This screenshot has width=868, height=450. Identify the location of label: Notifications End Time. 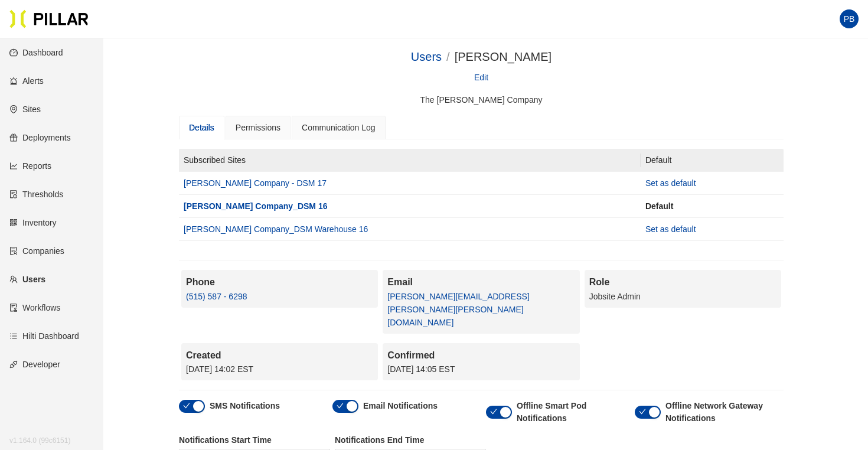
(410, 440).